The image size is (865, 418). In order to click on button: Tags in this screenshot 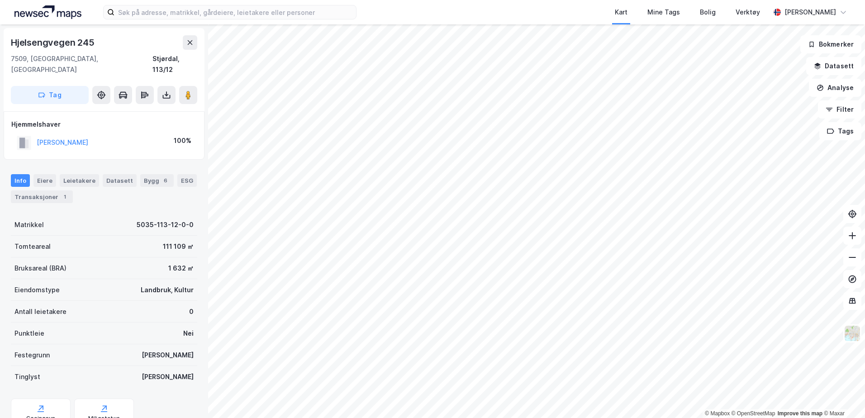, I will do `click(841, 131)`.